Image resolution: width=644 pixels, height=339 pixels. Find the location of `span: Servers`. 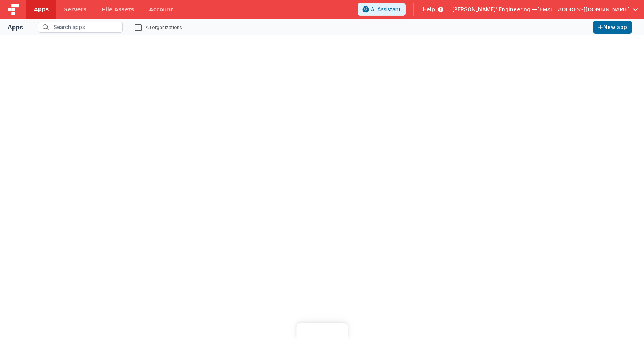

span: Servers is located at coordinates (75, 9).